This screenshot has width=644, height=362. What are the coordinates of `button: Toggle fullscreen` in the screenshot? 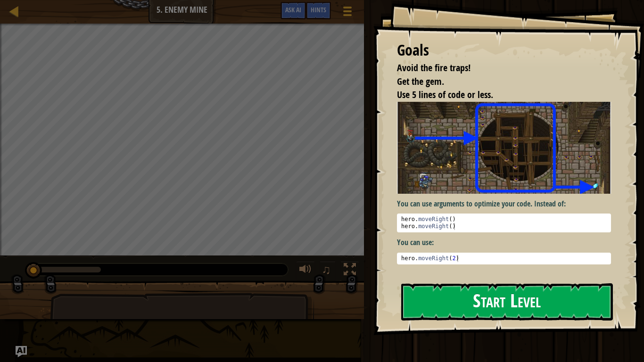 It's located at (350, 270).